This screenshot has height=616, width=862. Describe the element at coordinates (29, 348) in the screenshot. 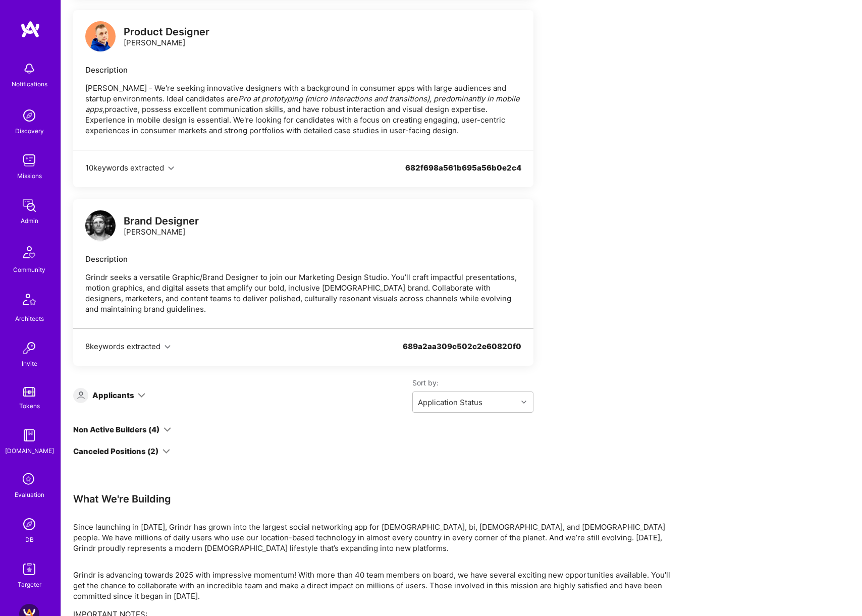

I see `img: Invite` at that location.